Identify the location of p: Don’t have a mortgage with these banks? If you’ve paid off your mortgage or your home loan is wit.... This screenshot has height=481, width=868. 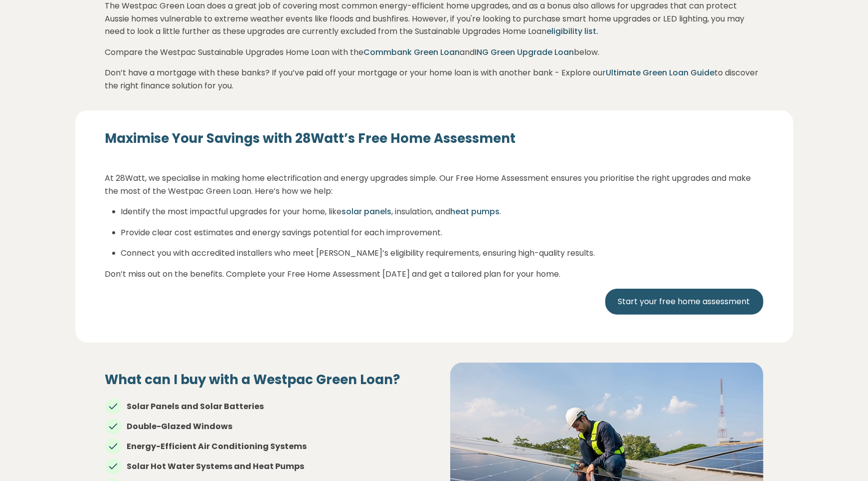
(434, 79).